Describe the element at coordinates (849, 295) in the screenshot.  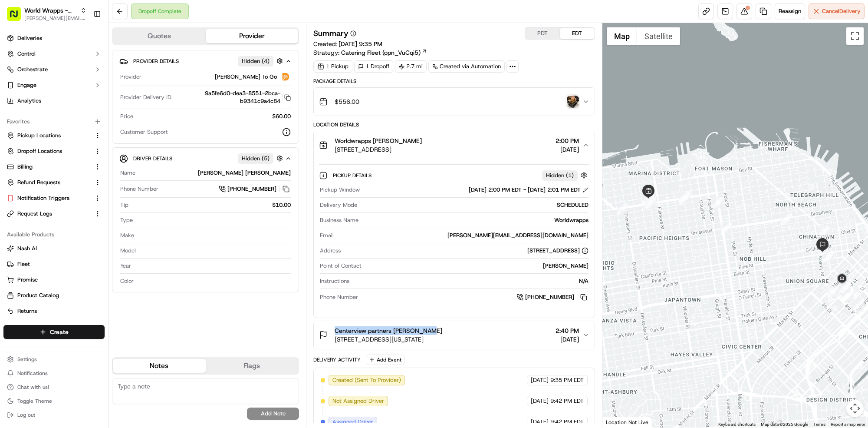
I see `div: 26` at that location.